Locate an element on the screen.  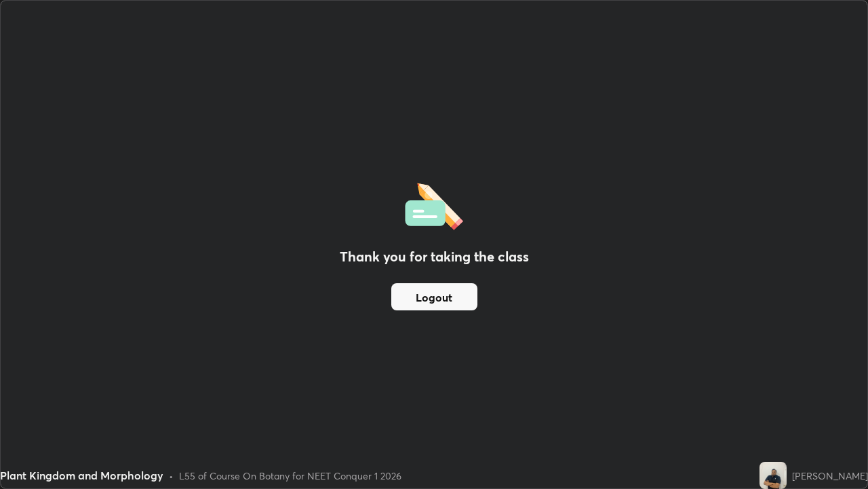
img: offlineFeedback.1438e8b3.svg is located at coordinates (434, 204).